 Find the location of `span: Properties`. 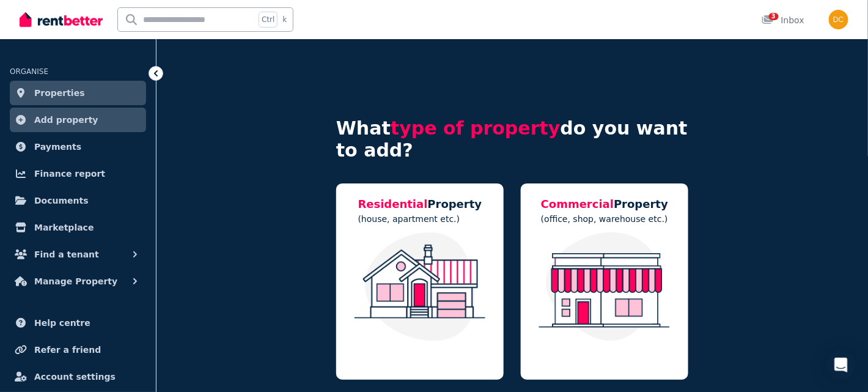

span: Properties is located at coordinates (60, 93).